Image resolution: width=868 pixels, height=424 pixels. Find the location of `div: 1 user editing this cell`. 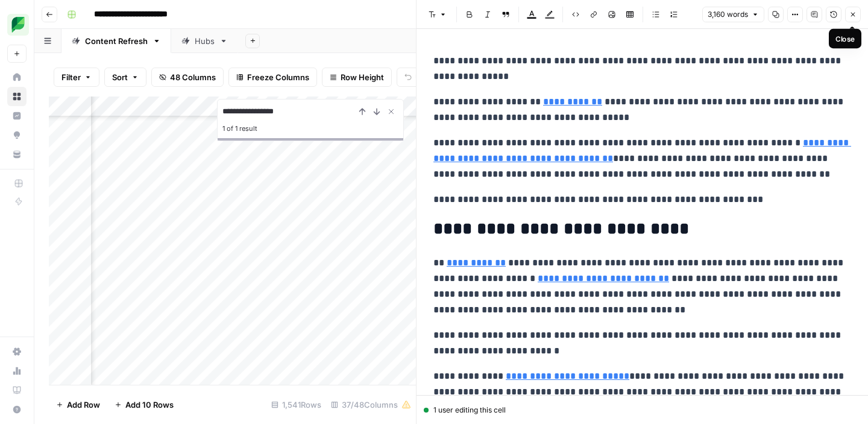

div: 1 user editing this cell is located at coordinates (642, 410).